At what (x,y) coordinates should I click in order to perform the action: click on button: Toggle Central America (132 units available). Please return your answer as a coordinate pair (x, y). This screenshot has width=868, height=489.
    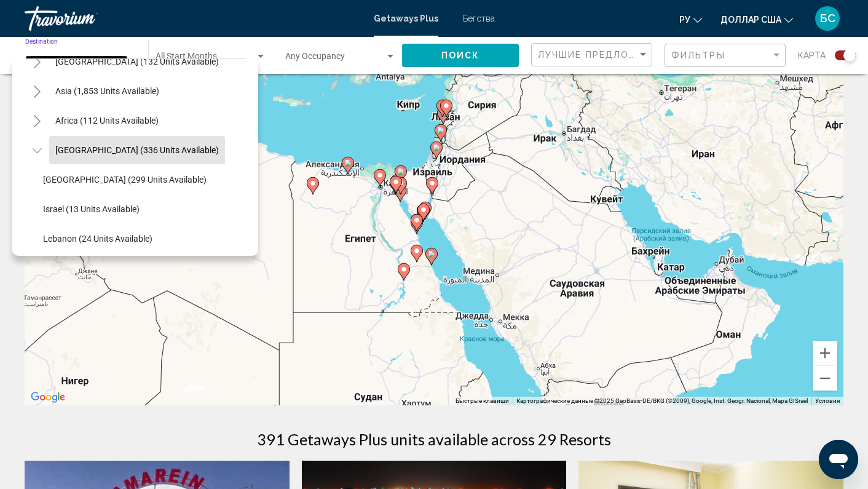
    Looking at the image, I should click on (37, 61).